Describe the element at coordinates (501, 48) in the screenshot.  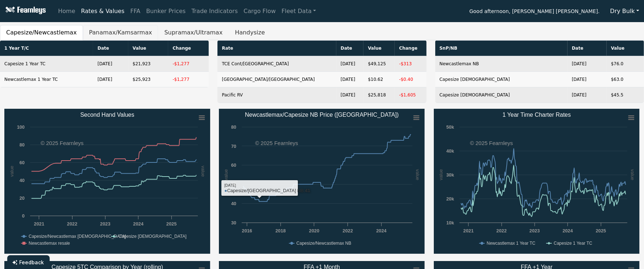
I see `th: SnP/NB` at that location.